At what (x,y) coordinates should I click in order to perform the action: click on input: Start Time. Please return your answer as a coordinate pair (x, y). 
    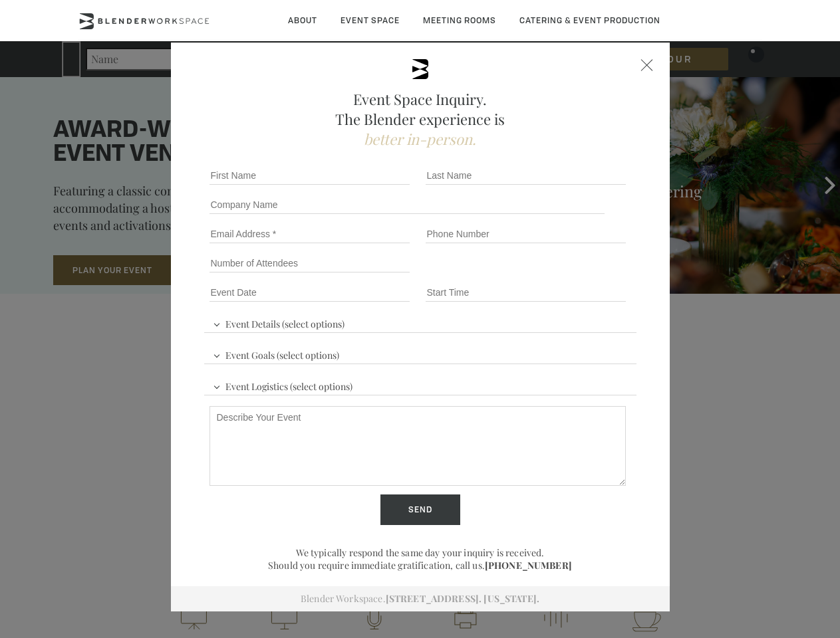
    Looking at the image, I should click on (526, 293).